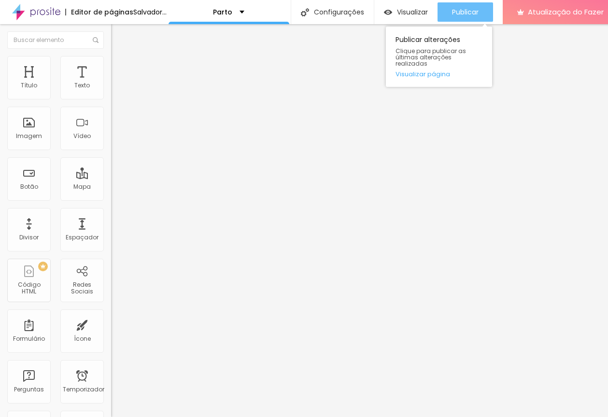  What do you see at coordinates (339, 12) in the screenshot?
I see `font: Configurações` at bounding box center [339, 12].